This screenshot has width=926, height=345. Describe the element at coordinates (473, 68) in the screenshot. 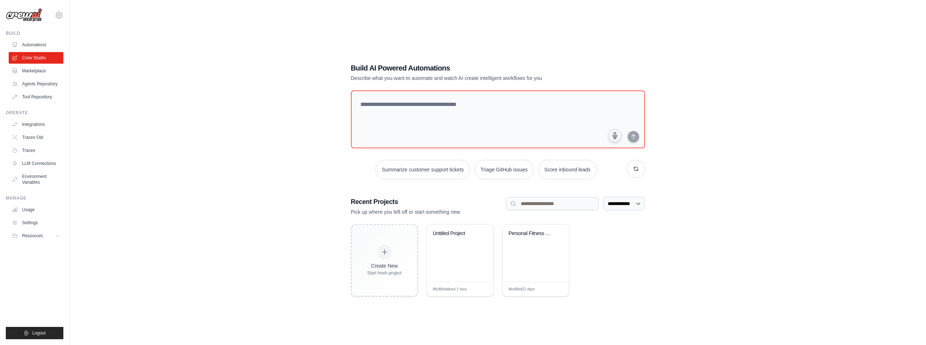

I see `h1: Build AI Powered Automations` at that location.